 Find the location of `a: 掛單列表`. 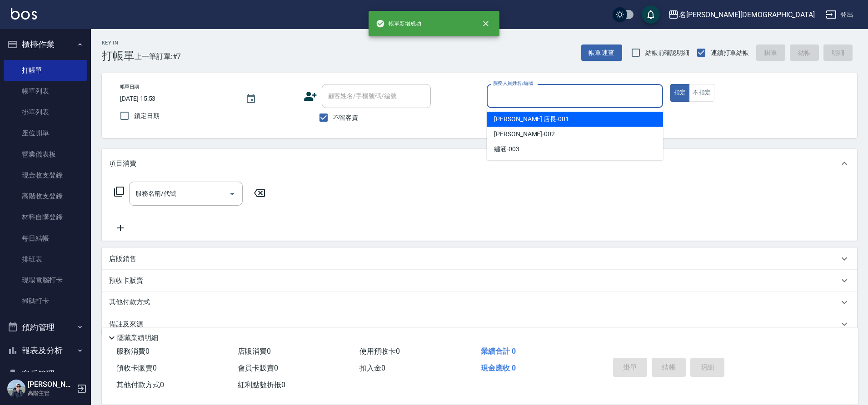

a: 掛單列表 is located at coordinates (45, 113).